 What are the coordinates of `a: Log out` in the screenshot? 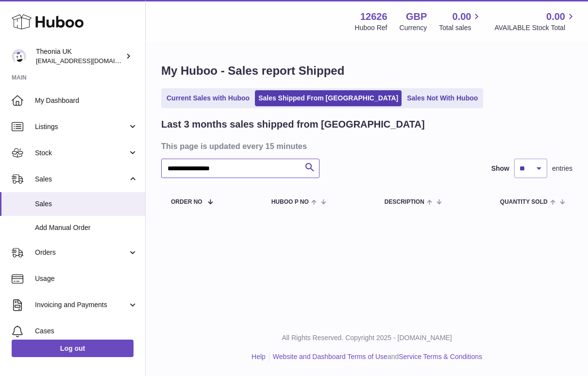 It's located at (73, 348).